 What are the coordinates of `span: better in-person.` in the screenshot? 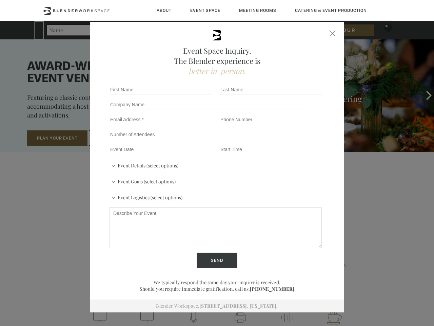 It's located at (217, 71).